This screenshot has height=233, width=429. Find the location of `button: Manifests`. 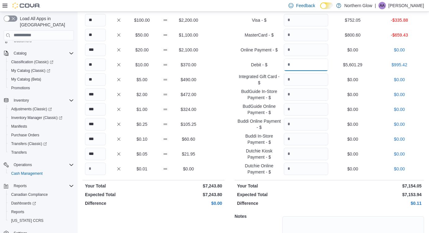

button: Manifests is located at coordinates (41, 127).